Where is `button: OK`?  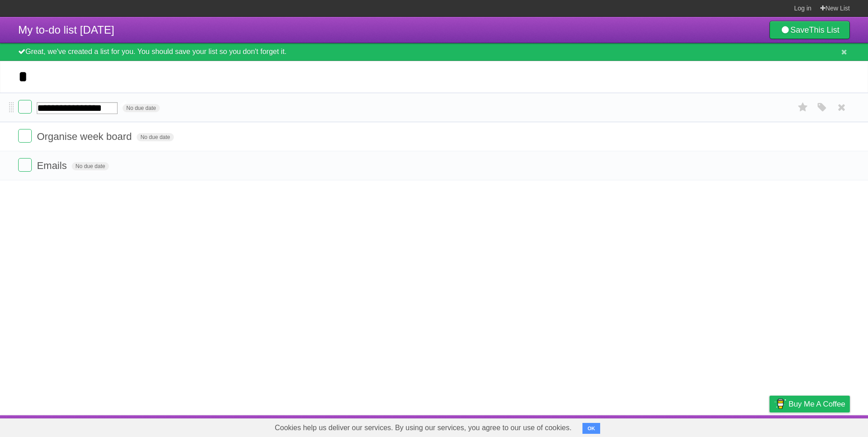 button: OK is located at coordinates (591, 428).